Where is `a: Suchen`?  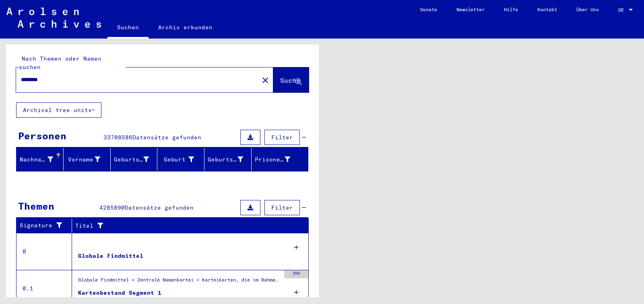
a: Suchen is located at coordinates (128, 28).